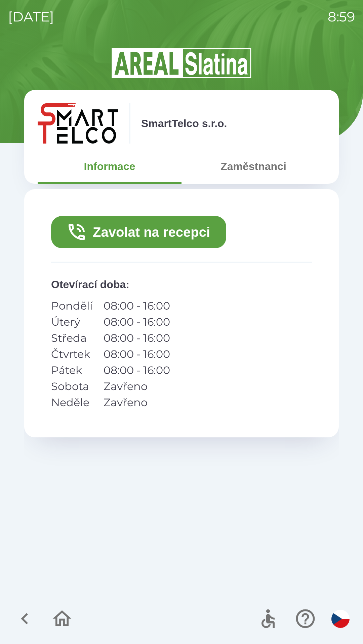  Describe the element at coordinates (109, 167) in the screenshot. I see `button: Informace` at that location.